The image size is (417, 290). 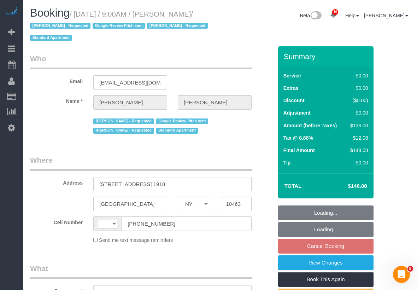 I want to click on label: Service, so click(x=292, y=76).